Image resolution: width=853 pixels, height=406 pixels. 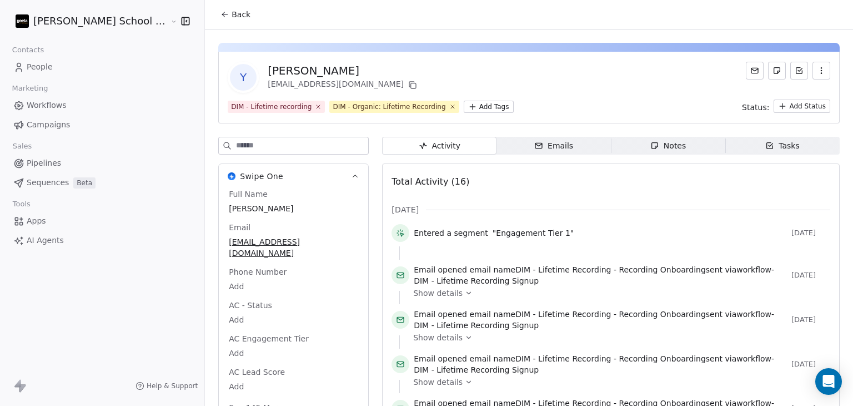 I want to click on span: Tools, so click(x=21, y=204).